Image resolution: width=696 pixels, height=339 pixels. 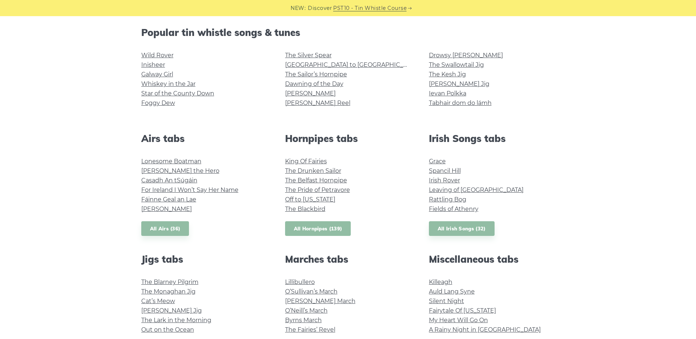 What do you see at coordinates (318, 229) in the screenshot?
I see `a: All Hornpipes (139)` at bounding box center [318, 229].